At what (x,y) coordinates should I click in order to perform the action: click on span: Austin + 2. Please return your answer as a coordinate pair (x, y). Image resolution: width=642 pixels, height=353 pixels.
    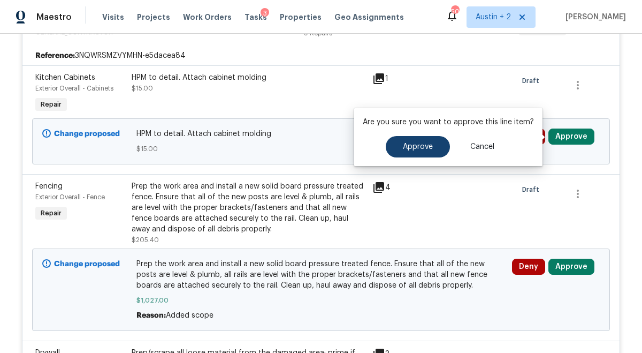
    Looking at the image, I should click on (493, 17).